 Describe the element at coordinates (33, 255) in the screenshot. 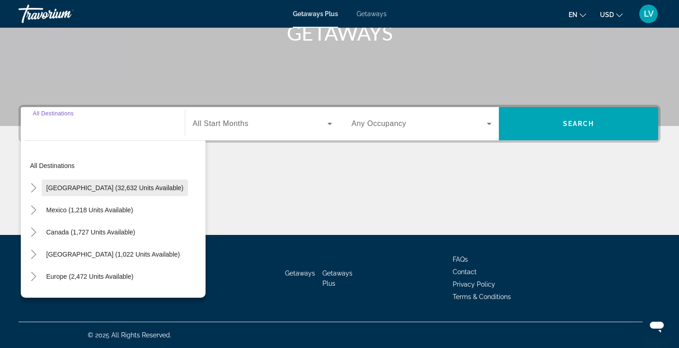

I see `button: Toggle Caribbean & Atlantic Islands (1,022 units available)` at that location.